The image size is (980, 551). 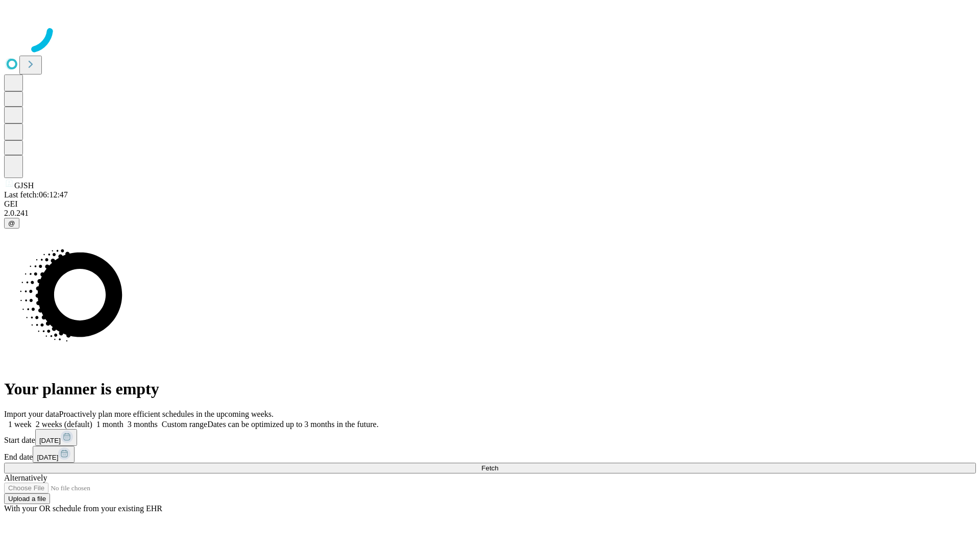 What do you see at coordinates (490, 213) in the screenshot?
I see `div: 2.0.241` at bounding box center [490, 213].